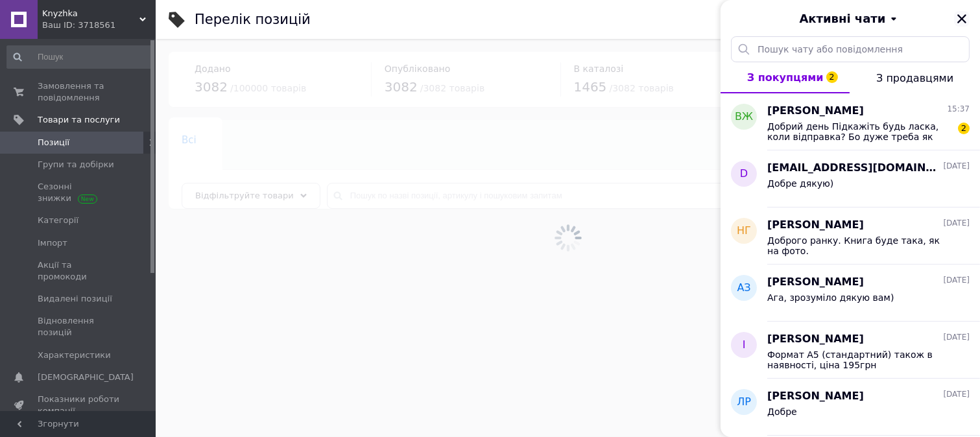 The width and height of the screenshot is (980, 437). Describe the element at coordinates (859, 360) in the screenshot. I see `span: Формат А5 (стандартний) також в наявності, ціна 195грн` at that location.